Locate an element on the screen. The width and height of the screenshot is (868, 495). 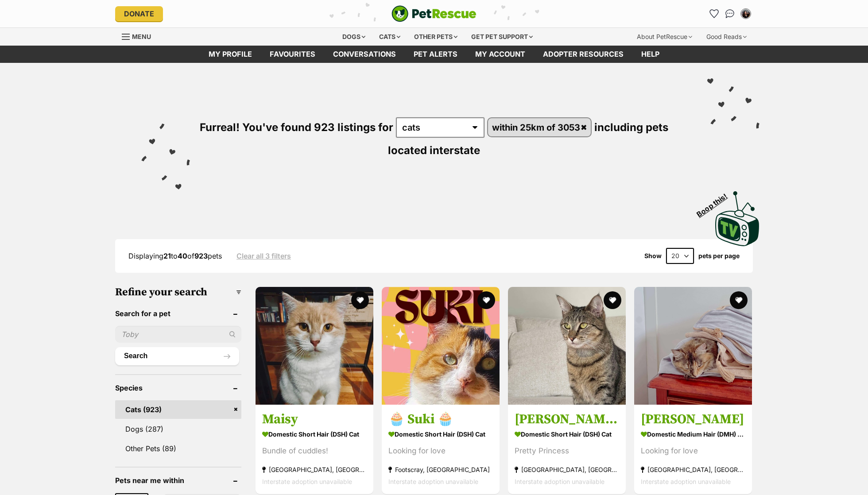
img: PetRescue TV logo is located at coordinates (737, 219).